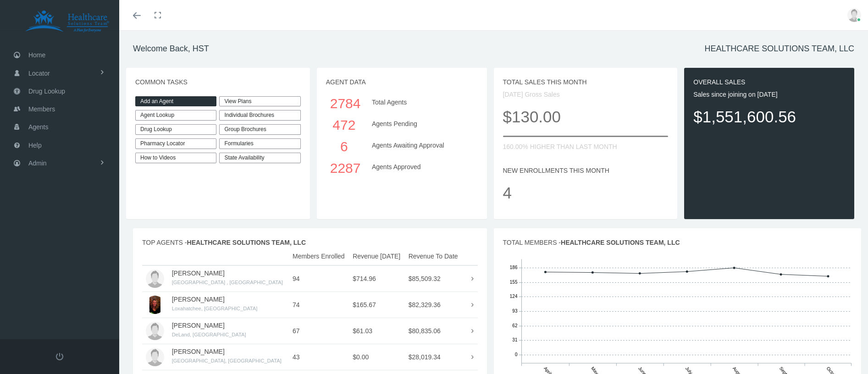 Image resolution: width=868 pixels, height=374 pixels. What do you see at coordinates (376, 330) in the screenshot?
I see `td: $61.03` at bounding box center [376, 330].